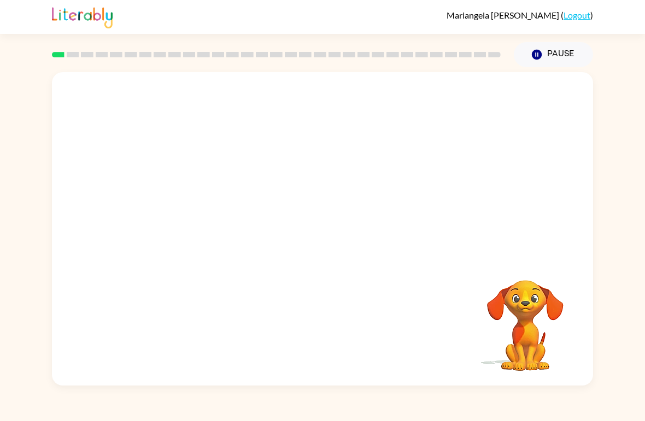 The image size is (645, 421). Describe the element at coordinates (82, 16) in the screenshot. I see `img: Literably` at that location.